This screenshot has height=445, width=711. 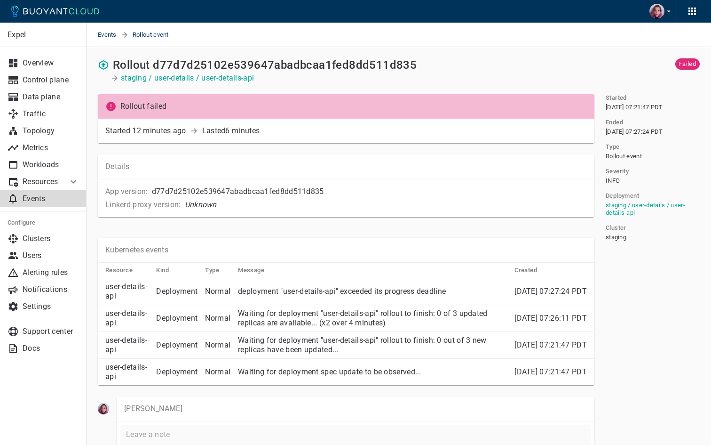 What do you see at coordinates (373, 291) in the screenshot?
I see `p: deployment "user-details-api" exceeded its progress deadline` at bounding box center [373, 291].